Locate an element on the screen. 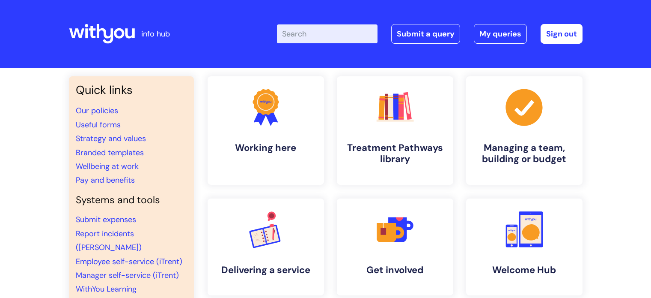 This screenshot has height=298, width=651. h3: Quick links is located at coordinates (131, 90).